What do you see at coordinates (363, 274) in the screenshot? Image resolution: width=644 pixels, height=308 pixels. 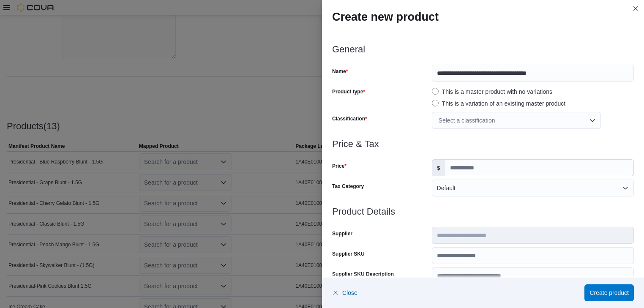 I see `label: Supplier SKU Description` at bounding box center [363, 274].